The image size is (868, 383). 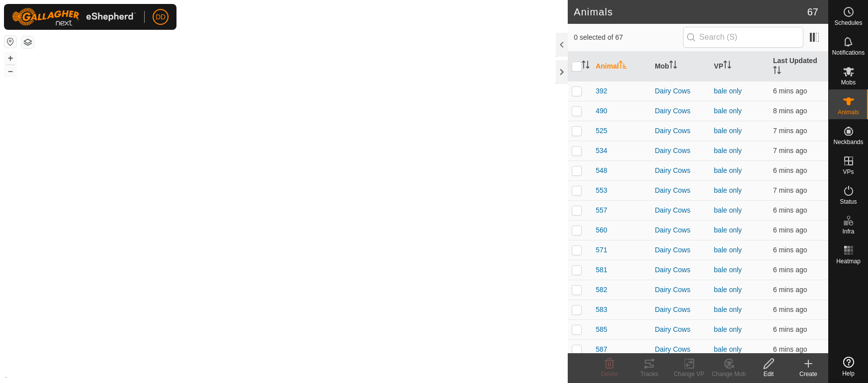 What do you see at coordinates (627, 37) in the screenshot?
I see `span: 0 selected of 67` at bounding box center [627, 37].